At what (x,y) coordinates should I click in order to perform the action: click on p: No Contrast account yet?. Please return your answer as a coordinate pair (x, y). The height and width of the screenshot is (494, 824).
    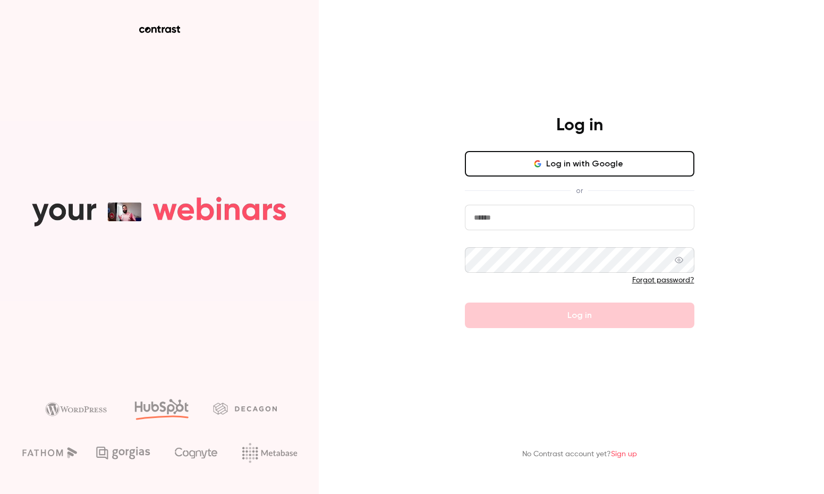
    Looking at the image, I should click on (580, 454).